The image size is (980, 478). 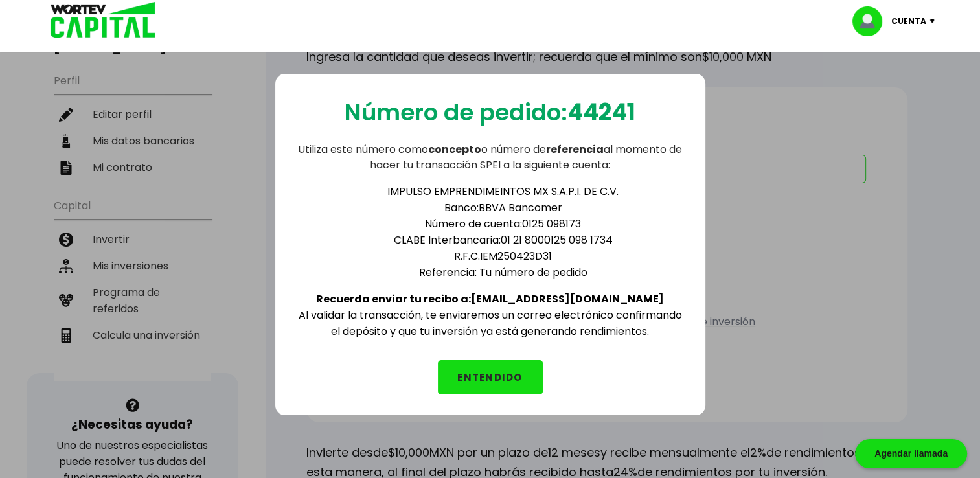 What do you see at coordinates (575, 149) in the screenshot?
I see `b: referencia` at bounding box center [575, 149].